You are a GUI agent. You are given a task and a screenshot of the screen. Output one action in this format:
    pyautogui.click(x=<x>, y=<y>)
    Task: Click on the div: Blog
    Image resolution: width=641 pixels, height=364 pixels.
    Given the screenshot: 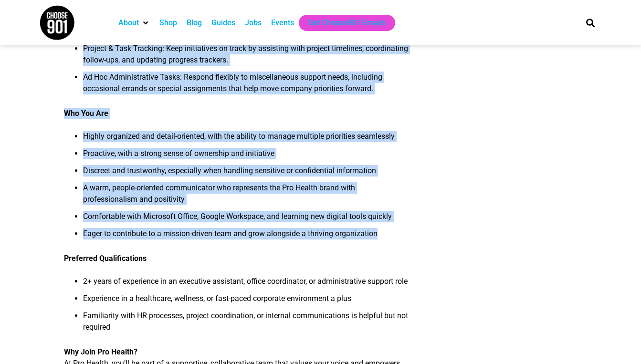 What is the action you would take?
    pyautogui.click(x=195, y=23)
    